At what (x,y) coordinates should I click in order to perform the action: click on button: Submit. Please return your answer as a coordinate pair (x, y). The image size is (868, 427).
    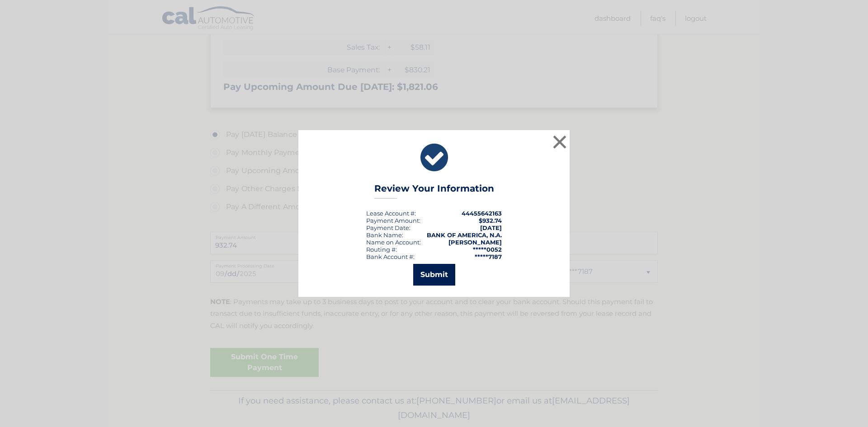
    Looking at the image, I should click on (434, 275).